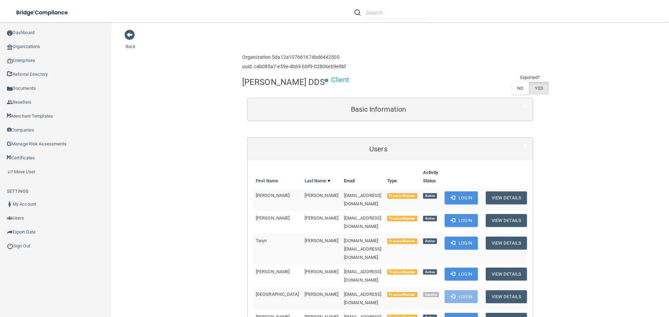  Describe the element at coordinates (362, 177) in the screenshot. I see `th: Email` at that location.